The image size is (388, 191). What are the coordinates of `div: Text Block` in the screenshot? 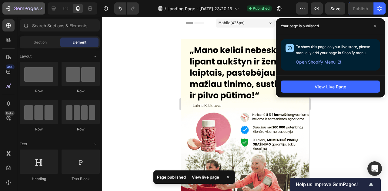 It's located at (81, 179).